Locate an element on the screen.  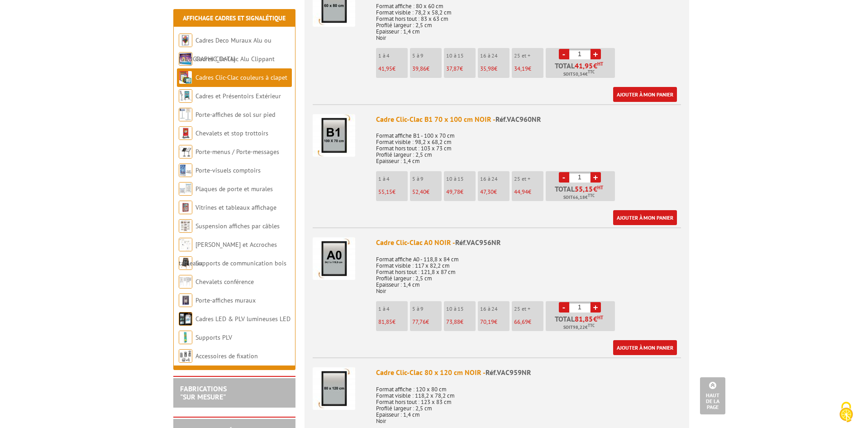
a: Cadres et Présentoirs Extérieur is located at coordinates (238, 96).